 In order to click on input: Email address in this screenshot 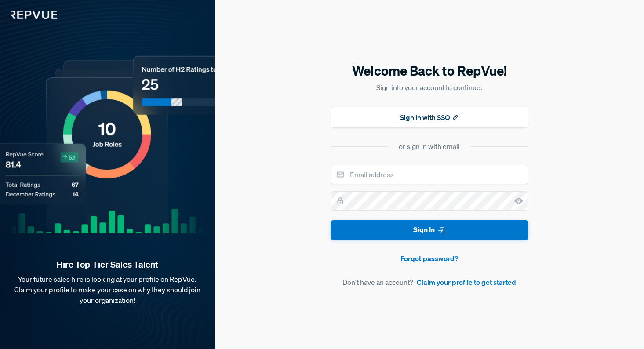, I will do `click(429, 174)`.